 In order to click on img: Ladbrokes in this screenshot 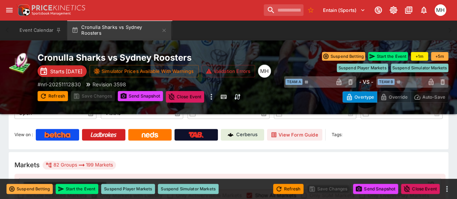, I will do `click(103, 135)`.